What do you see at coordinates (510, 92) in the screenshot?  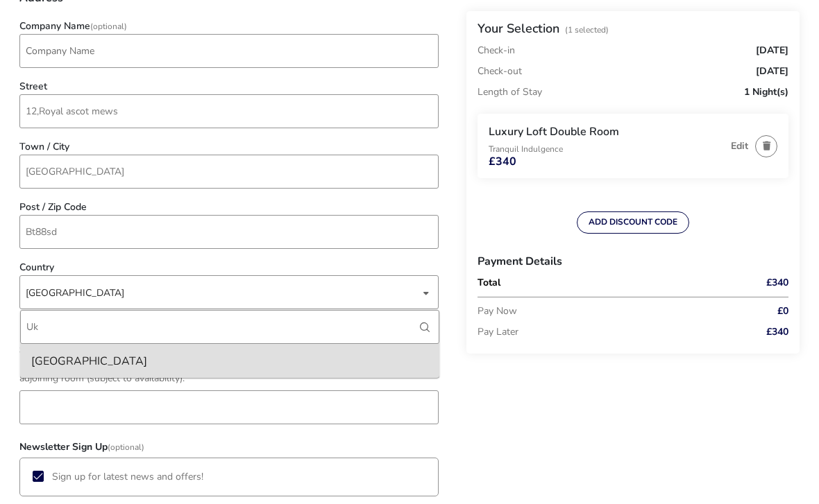 I see `p: Length of Stay` at bounding box center [510, 92].